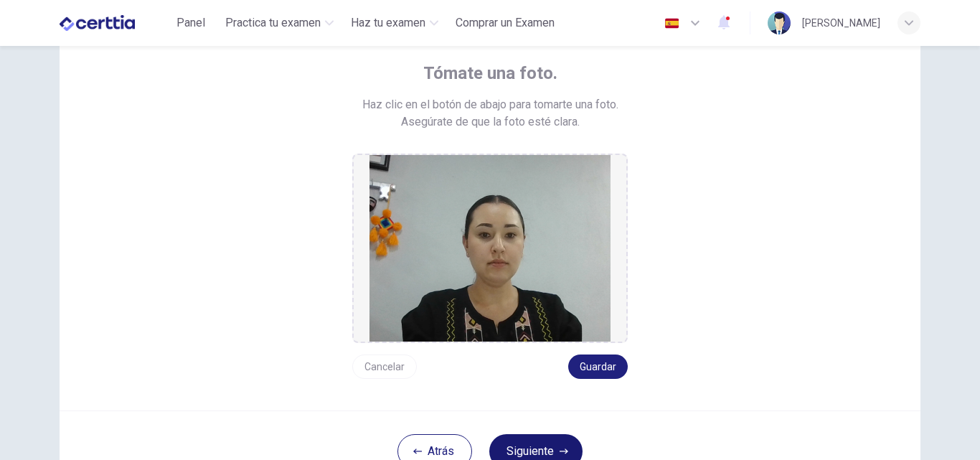 This screenshot has height=460, width=980. Describe the element at coordinates (191, 23) in the screenshot. I see `button: Panel` at that location.